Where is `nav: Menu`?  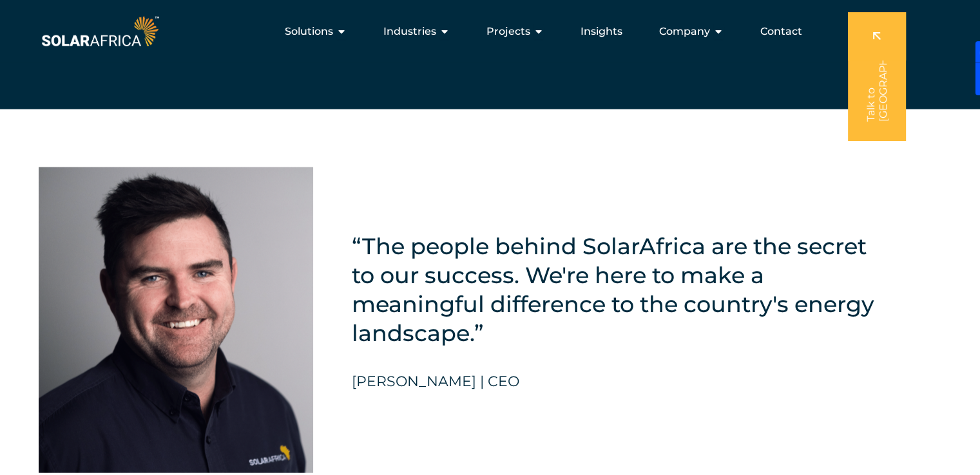 nav: Menu is located at coordinates (487, 32).